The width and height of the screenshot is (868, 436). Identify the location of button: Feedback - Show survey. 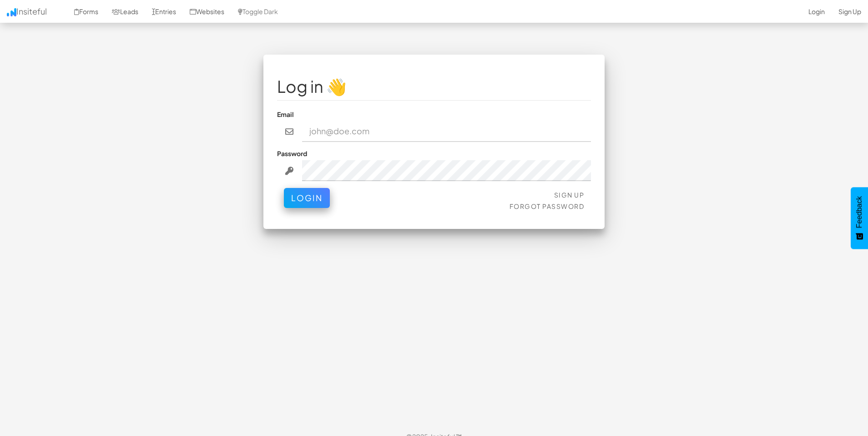
(859, 218).